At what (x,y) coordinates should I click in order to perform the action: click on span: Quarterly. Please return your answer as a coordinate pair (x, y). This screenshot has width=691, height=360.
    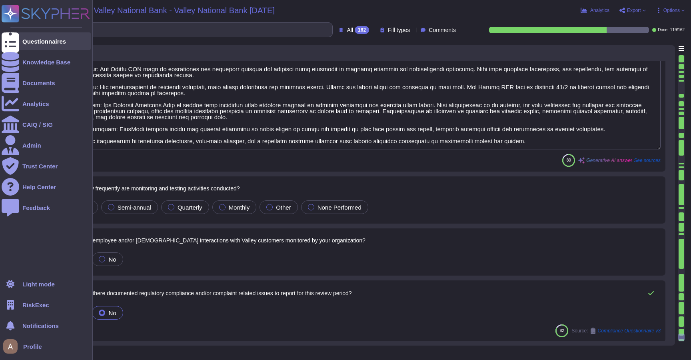
    Looking at the image, I should click on (190, 207).